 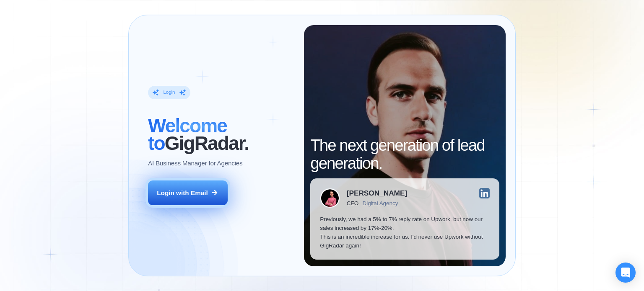 What do you see at coordinates (380, 203) in the screenshot?
I see `div: Digital Agency` at bounding box center [380, 203].